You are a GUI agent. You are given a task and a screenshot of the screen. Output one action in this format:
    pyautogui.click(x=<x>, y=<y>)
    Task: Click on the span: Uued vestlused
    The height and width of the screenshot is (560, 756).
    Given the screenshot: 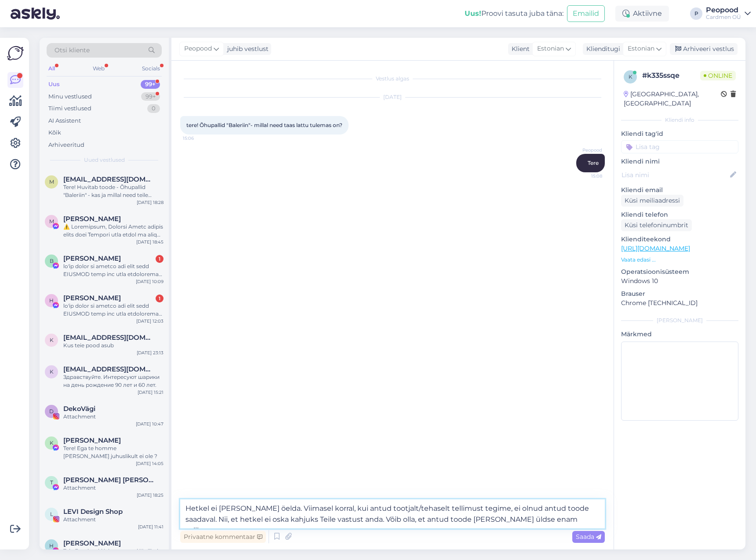 What is the action you would take?
    pyautogui.click(x=104, y=160)
    